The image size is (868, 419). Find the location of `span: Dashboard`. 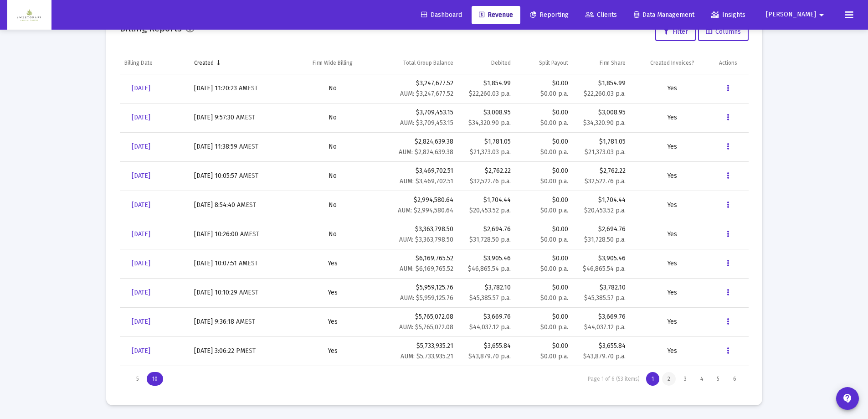

span: Dashboard is located at coordinates (442, 14).